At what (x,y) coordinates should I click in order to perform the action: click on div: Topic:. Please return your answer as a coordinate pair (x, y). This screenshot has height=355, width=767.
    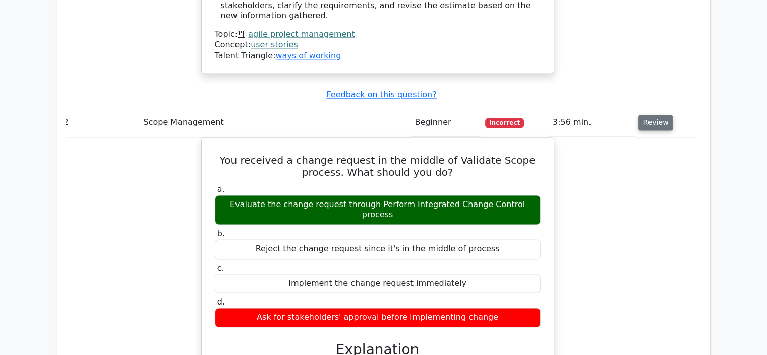
    Looking at the image, I should click on (378, 34).